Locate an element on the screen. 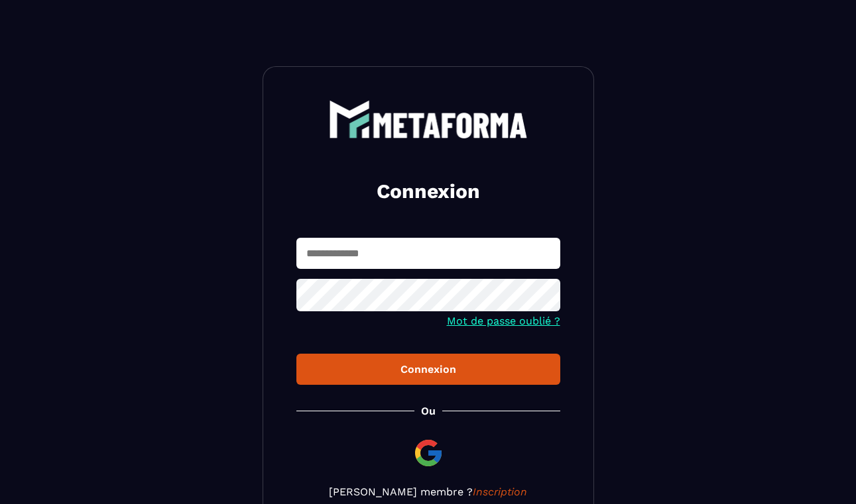 This screenshot has width=856, height=504. a: Mot de passe oublié ? is located at coordinates (503, 321).